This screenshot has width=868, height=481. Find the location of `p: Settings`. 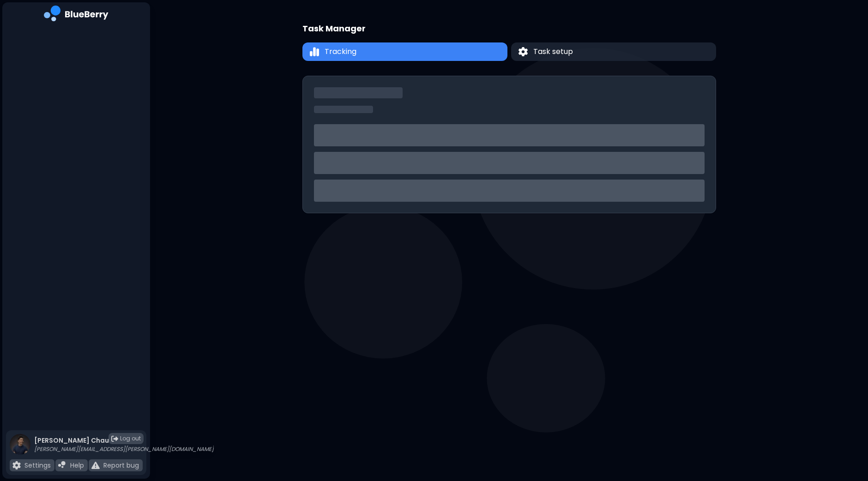

p: Settings is located at coordinates (38, 466).